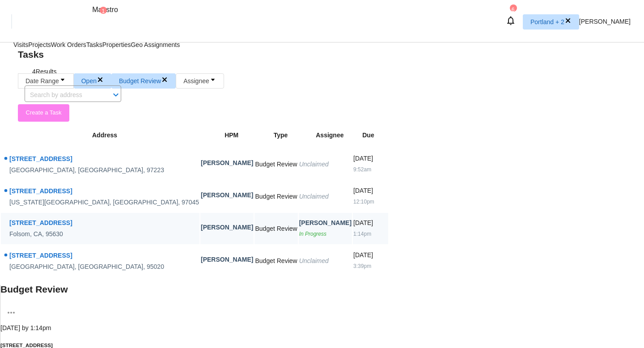 The image size is (644, 348). Describe the element at coordinates (43, 113) in the screenshot. I see `button: Create a Task` at that location.